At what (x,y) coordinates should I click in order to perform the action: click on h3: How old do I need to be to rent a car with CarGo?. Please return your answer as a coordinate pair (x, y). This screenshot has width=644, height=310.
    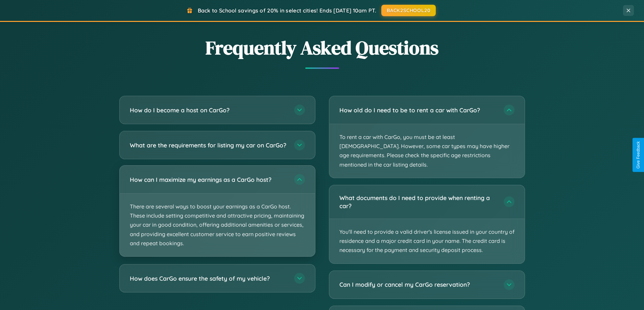
    Looking at the image, I should click on (418, 110).